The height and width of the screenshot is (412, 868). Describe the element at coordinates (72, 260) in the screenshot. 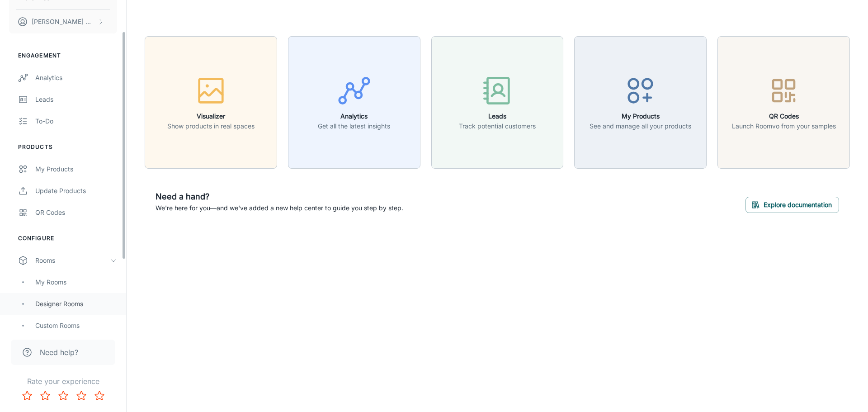

I see `div: Rooms` at that location.